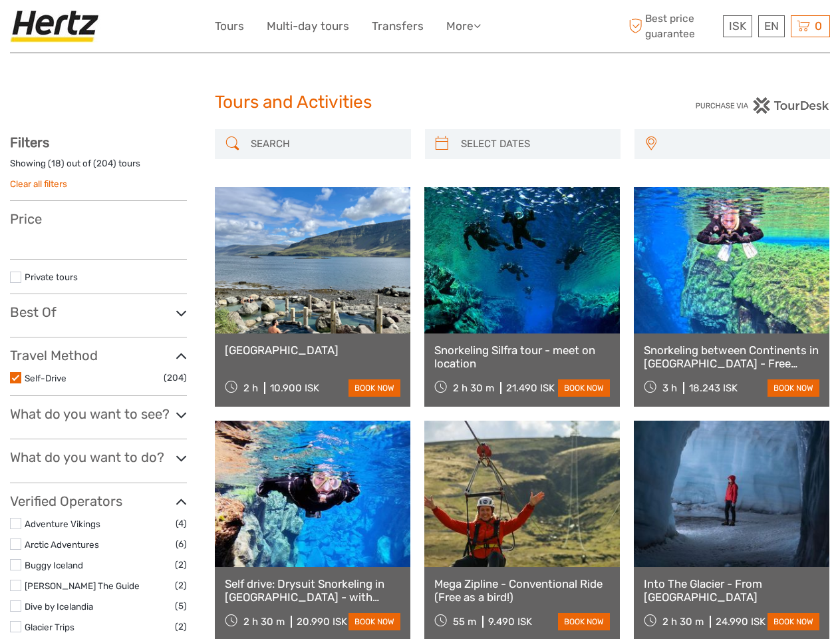  I want to click on div: 10.900 ISK, so click(295, 388).